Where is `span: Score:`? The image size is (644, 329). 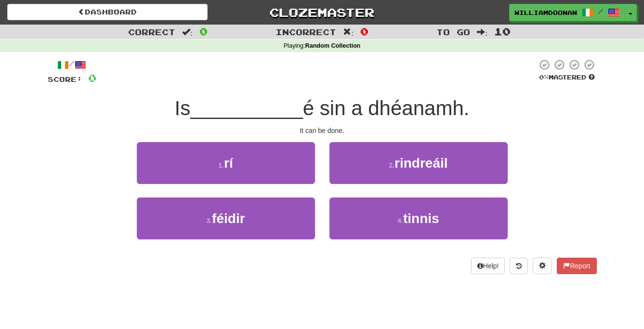 span: Score: is located at coordinates (65, 79).